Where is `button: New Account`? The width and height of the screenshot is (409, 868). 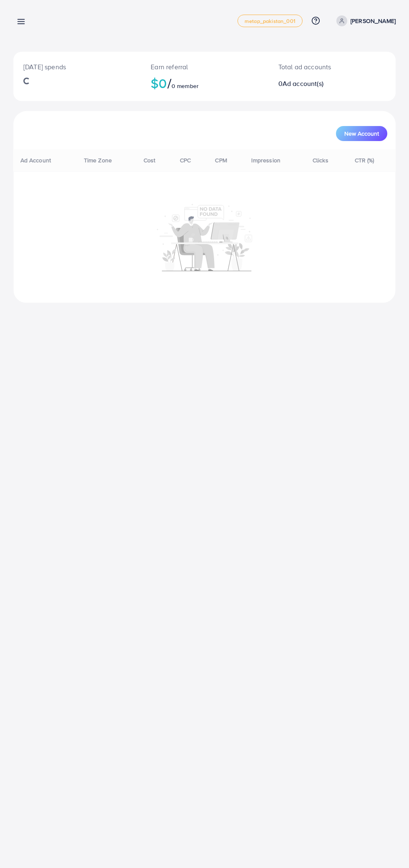 button: New Account is located at coordinates (361, 134).